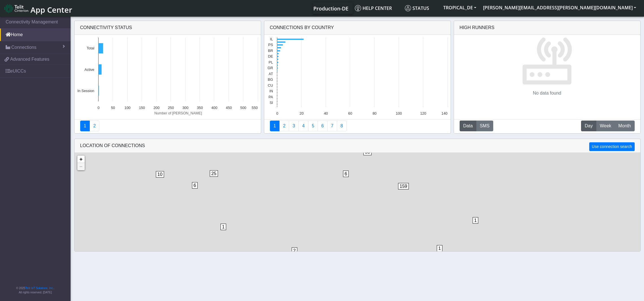 Image resolution: width=644 pixels, height=301 pixels. I want to click on text: IN, so click(271, 91).